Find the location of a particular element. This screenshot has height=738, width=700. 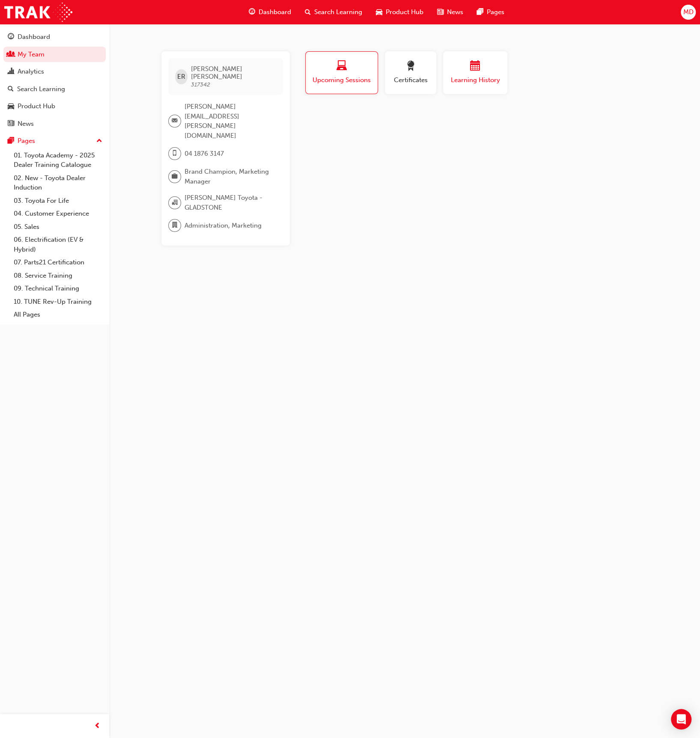

span: Search Learning is located at coordinates (338, 12).